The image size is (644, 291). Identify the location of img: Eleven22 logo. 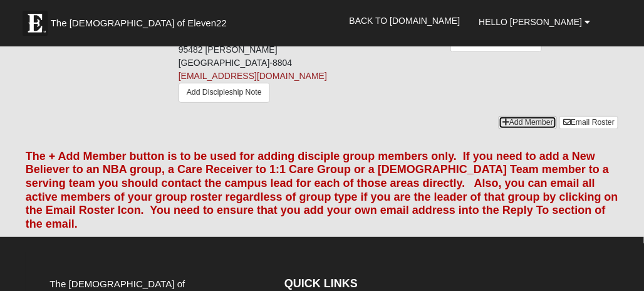
(35, 23).